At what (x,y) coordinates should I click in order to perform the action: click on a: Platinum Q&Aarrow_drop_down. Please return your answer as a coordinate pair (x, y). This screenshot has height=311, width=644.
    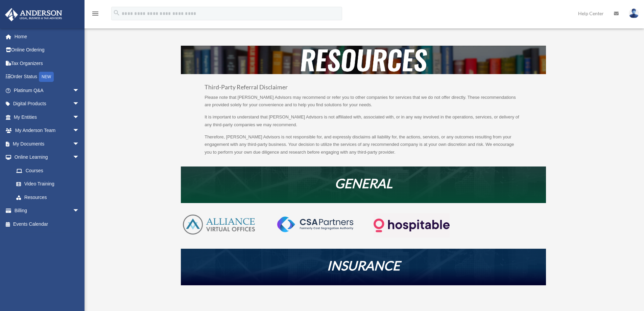
    Looking at the image, I should click on (47, 90).